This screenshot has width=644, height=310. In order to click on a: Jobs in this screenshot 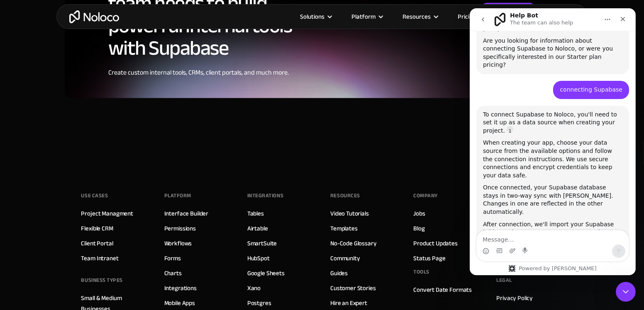, I will do `click(419, 214)`.